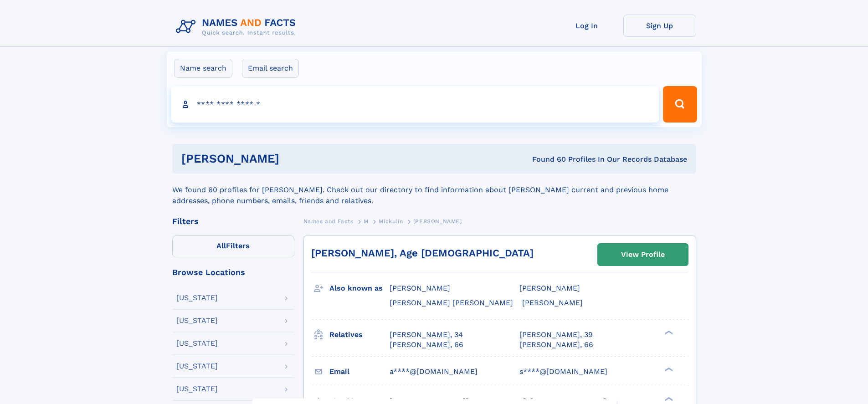 The image size is (868, 404). What do you see at coordinates (328, 221) in the screenshot?
I see `a: Names and Facts` at bounding box center [328, 221].